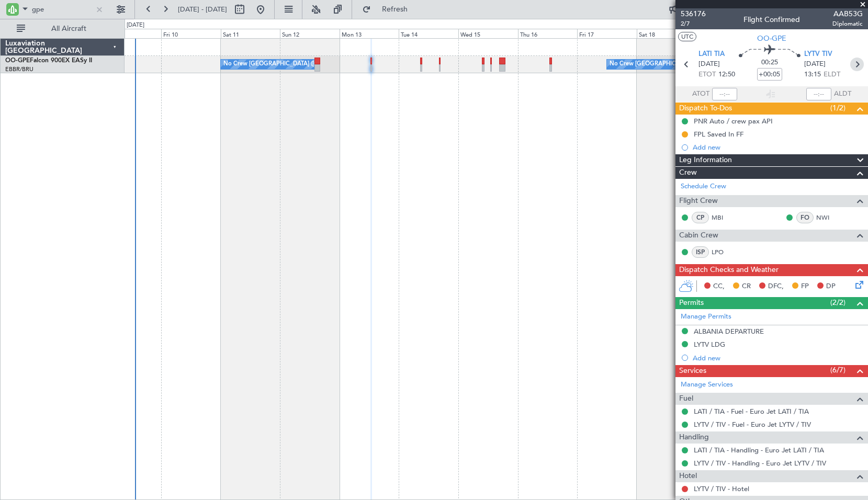 This screenshot has height=500, width=868. Describe the element at coordinates (804, 218) in the screenshot. I see `div: FO` at that location.